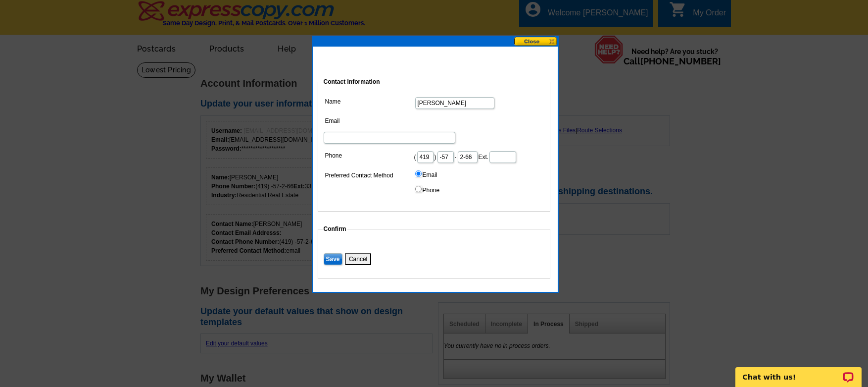 Image resolution: width=868 pixels, height=387 pixels. What do you see at coordinates (352, 82) in the screenshot?
I see `legend: Contact Information` at bounding box center [352, 82].